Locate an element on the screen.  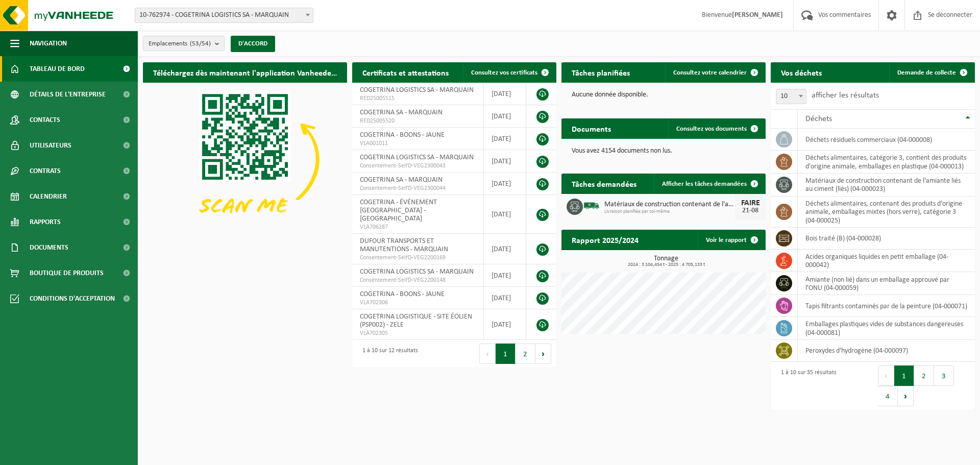
font: Navigation is located at coordinates (48, 43).